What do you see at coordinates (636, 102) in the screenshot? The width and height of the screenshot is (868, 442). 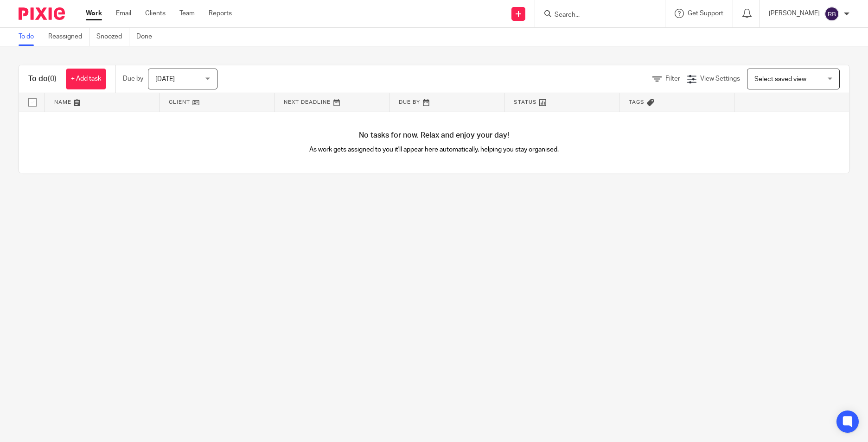 I see `span: Tags` at bounding box center [636, 102].